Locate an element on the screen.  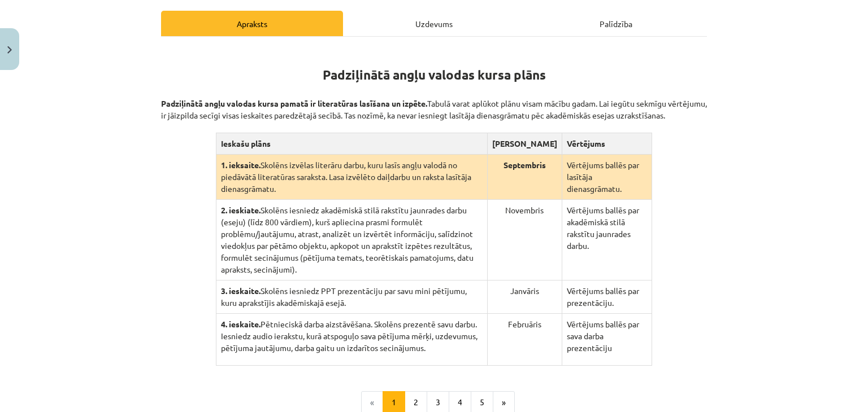
img: icon-close-lesson-0947bae3869378f0d4975bcd49f059093ad1ed9edebbc8119c70593378902aed.svg is located at coordinates (10, 50).